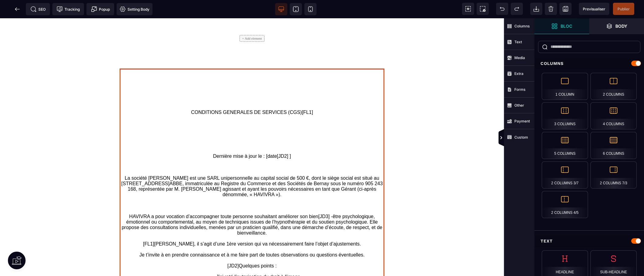 The image size is (644, 276). I want to click on span: Open Layer Manager, so click(617, 26).